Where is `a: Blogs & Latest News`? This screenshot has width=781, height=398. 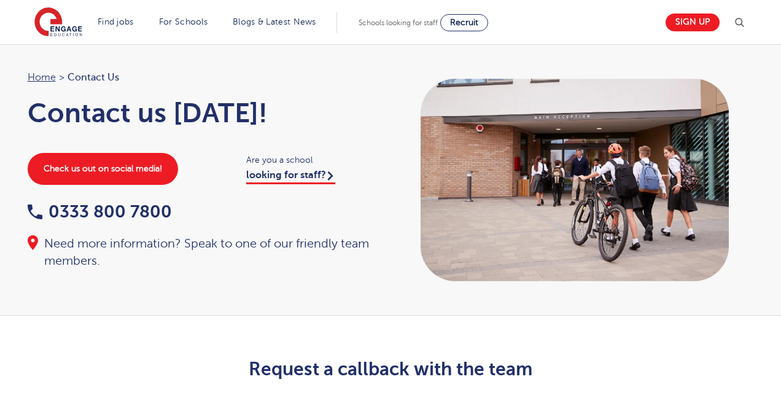 a: Blogs & Latest News is located at coordinates (275, 21).